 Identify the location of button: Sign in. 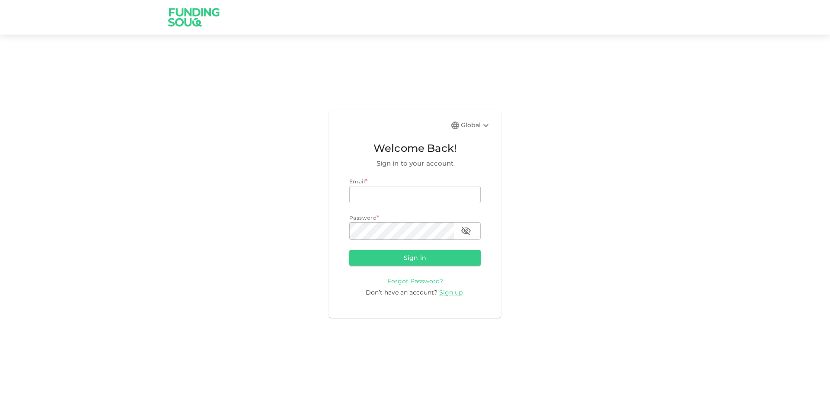
(415, 258).